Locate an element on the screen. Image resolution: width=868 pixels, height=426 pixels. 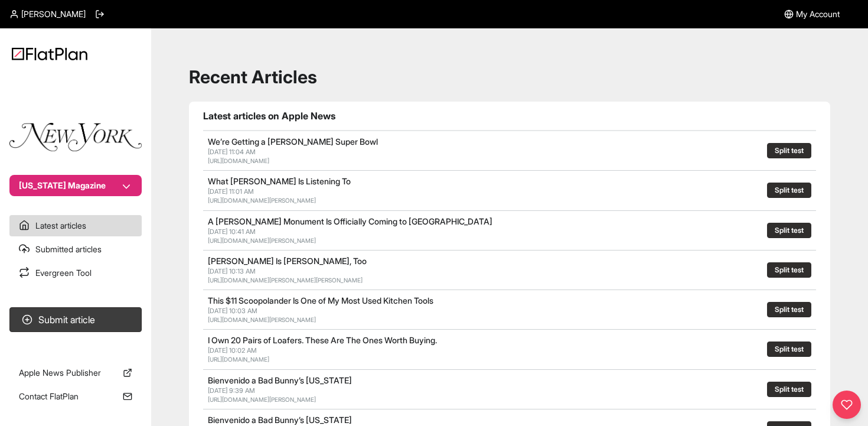
img: Publication Logo is located at coordinates (75, 137).